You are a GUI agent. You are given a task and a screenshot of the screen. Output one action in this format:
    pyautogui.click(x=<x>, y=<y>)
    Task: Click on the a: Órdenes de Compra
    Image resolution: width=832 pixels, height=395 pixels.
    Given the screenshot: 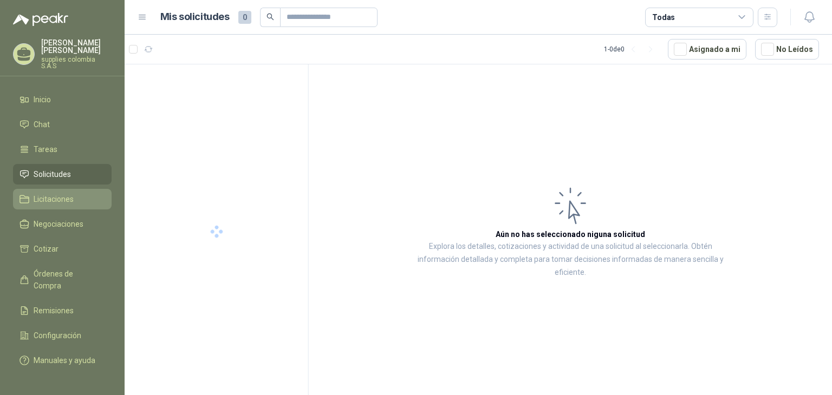 What is the action you would take?
    pyautogui.click(x=62, y=280)
    